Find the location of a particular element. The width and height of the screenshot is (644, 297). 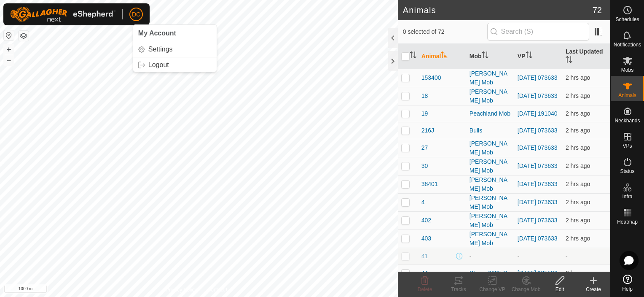

th: Last Updated is located at coordinates (587, 57).